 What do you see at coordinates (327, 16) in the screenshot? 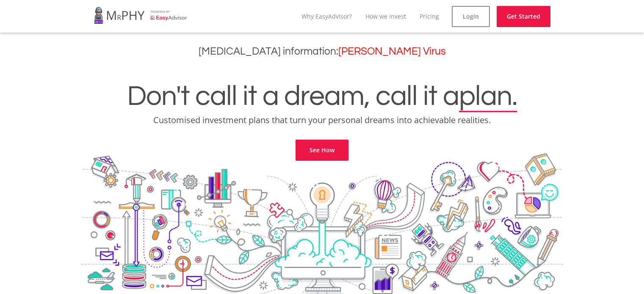
I see `a: Why EasyAdvisor?` at bounding box center [327, 16].